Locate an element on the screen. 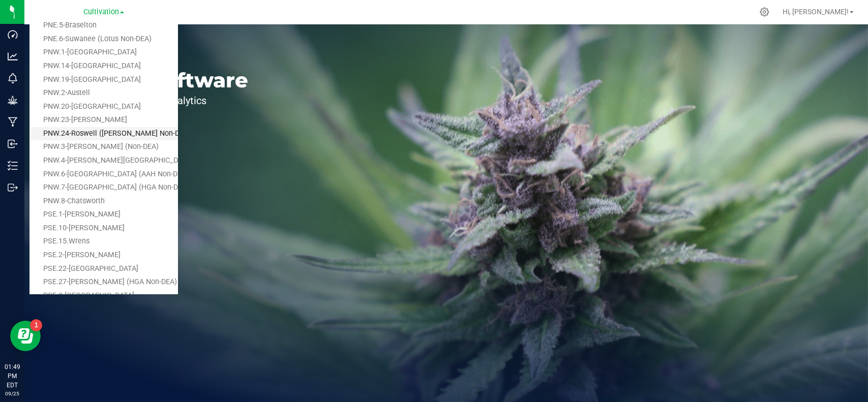  div: Manage settings is located at coordinates (764, 12).